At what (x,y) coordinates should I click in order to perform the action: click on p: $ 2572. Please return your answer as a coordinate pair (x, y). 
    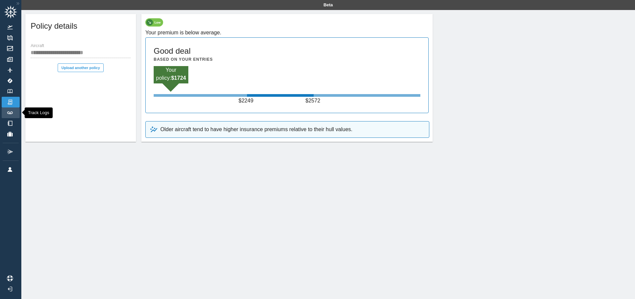
    Looking at the image, I should click on (314, 101).